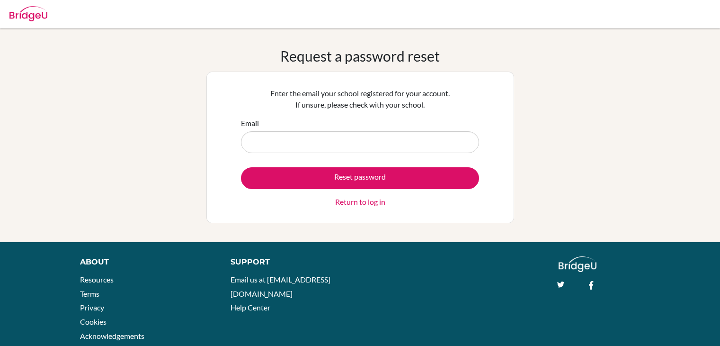  What do you see at coordinates (92, 307) in the screenshot?
I see `a: Privacy` at bounding box center [92, 307].